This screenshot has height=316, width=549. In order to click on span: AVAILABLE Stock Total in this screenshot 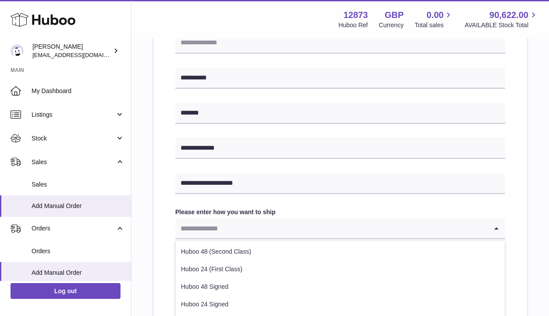, I will do `click(501, 25)`.